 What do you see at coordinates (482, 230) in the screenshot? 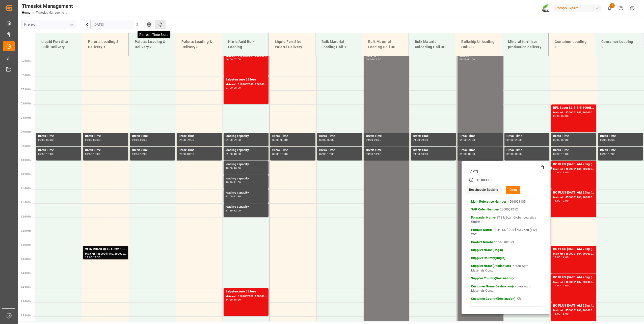
I see `strong: Product Name` at bounding box center [482, 230].